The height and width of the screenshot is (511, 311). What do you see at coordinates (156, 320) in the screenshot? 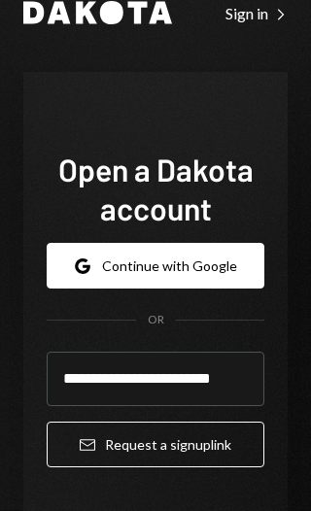
I see `div: OR` at bounding box center [156, 320].